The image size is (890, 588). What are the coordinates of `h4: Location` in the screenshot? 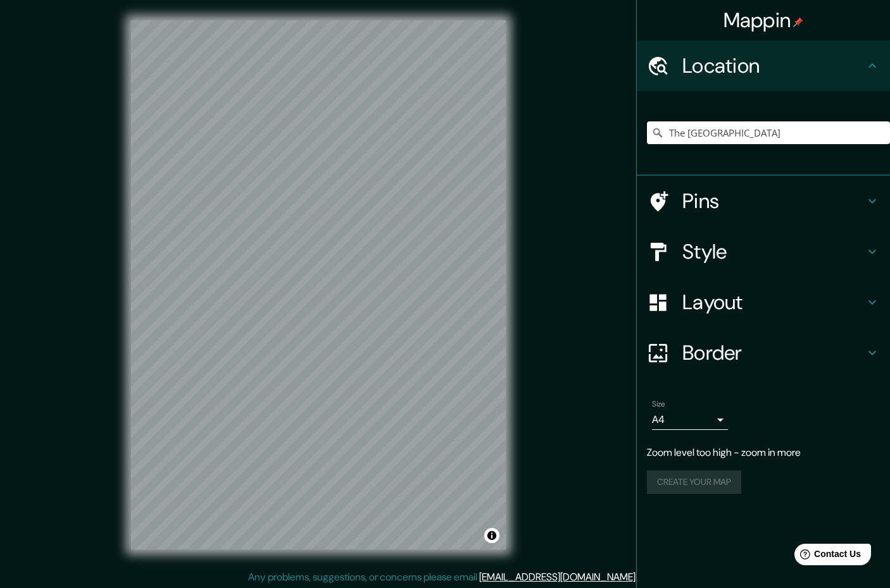 It's located at (774, 65).